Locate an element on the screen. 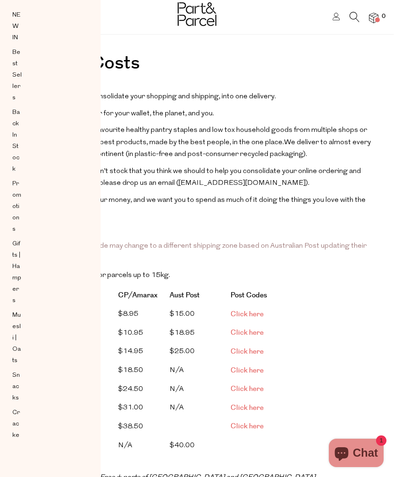  td: $10.95 is located at coordinates (140, 333).